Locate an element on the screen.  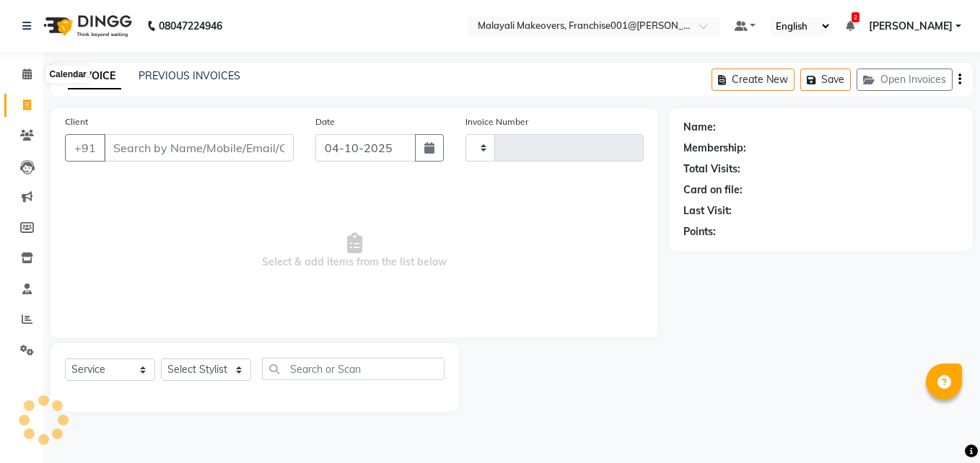
button: Open Invoices is located at coordinates (905, 79).